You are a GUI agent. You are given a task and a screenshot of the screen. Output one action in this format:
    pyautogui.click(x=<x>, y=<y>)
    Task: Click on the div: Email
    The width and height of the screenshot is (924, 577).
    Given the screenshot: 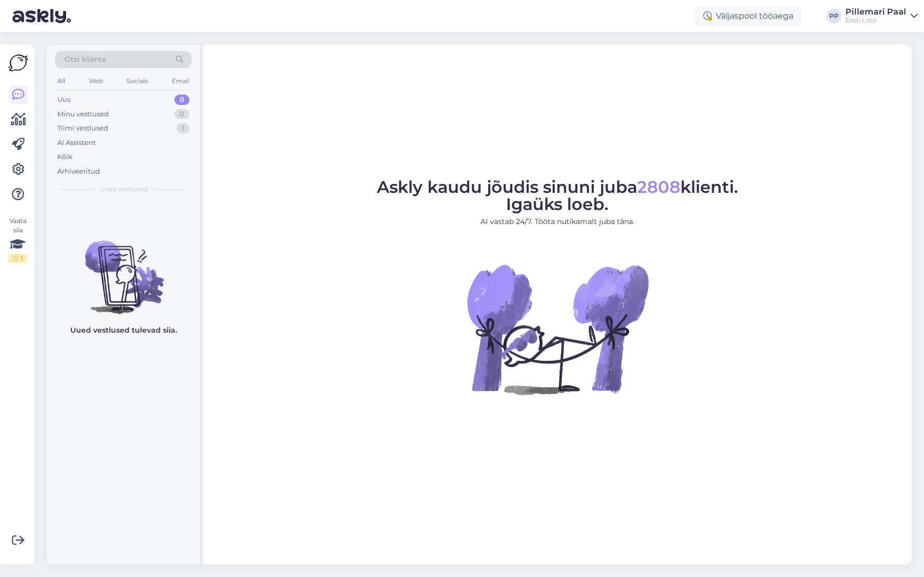 What is the action you would take?
    pyautogui.click(x=180, y=81)
    